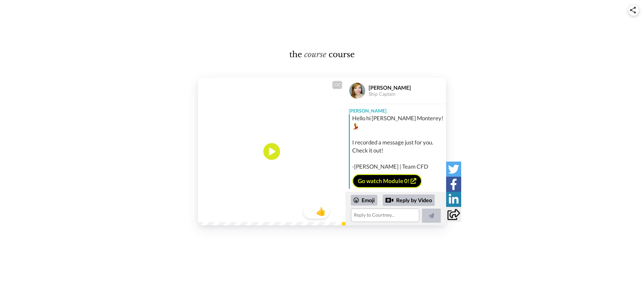  What do you see at coordinates (407, 94) in the screenshot?
I see `div: Ship Captain` at bounding box center [407, 94].